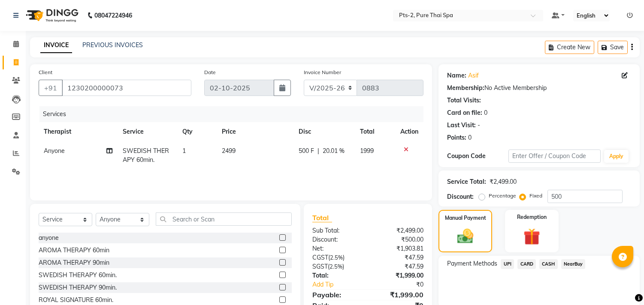  I want to click on div: Membership:, so click(465, 88).